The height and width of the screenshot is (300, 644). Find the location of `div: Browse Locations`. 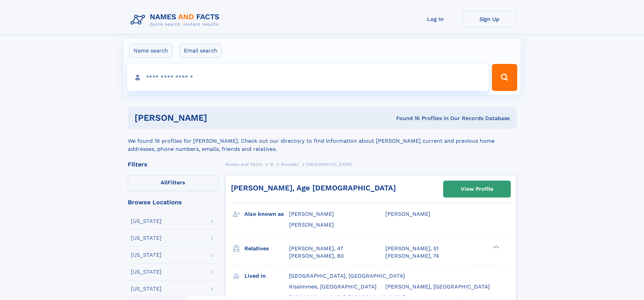

div: Browse Locations is located at coordinates (173, 202).